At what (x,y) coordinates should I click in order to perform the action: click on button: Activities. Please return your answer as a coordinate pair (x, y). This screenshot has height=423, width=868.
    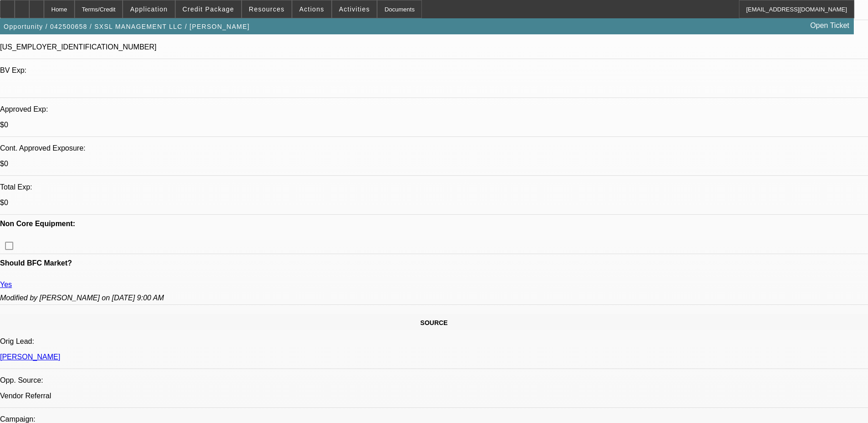
    Looking at the image, I should click on (354, 9).